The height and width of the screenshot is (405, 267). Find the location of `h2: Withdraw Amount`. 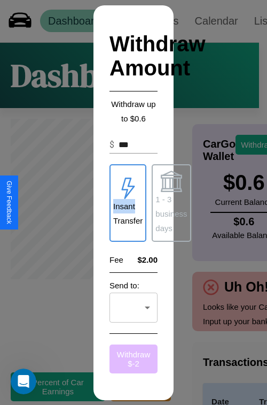

h2: Withdraw Amount is located at coordinates (134, 56).